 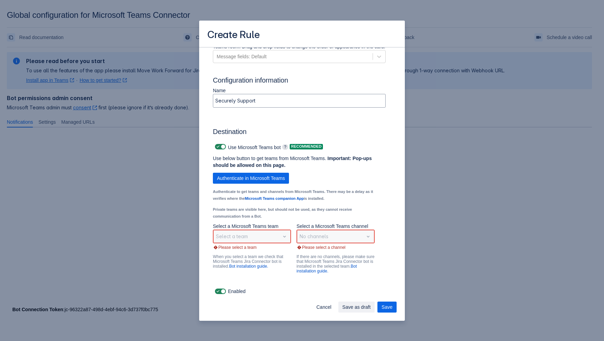 I want to click on div: Message fields: Default, so click(x=242, y=57).